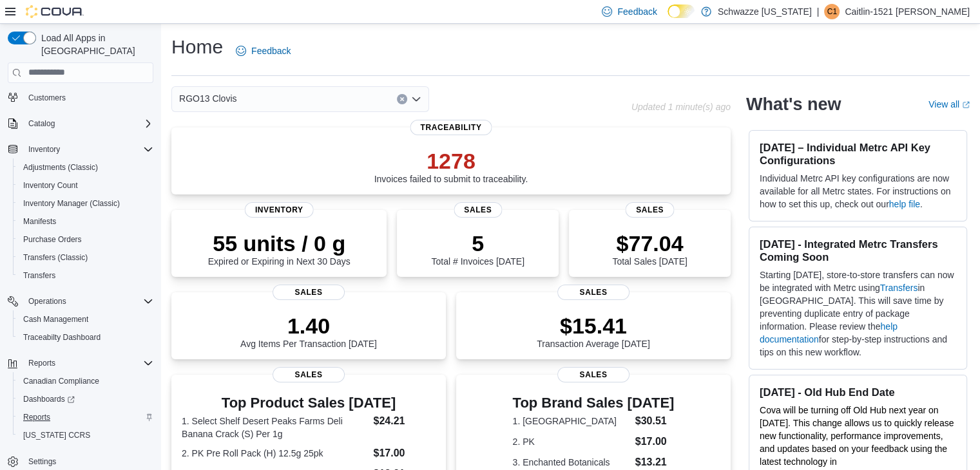 This screenshot has width=980, height=470. I want to click on h1: Home, so click(197, 47).